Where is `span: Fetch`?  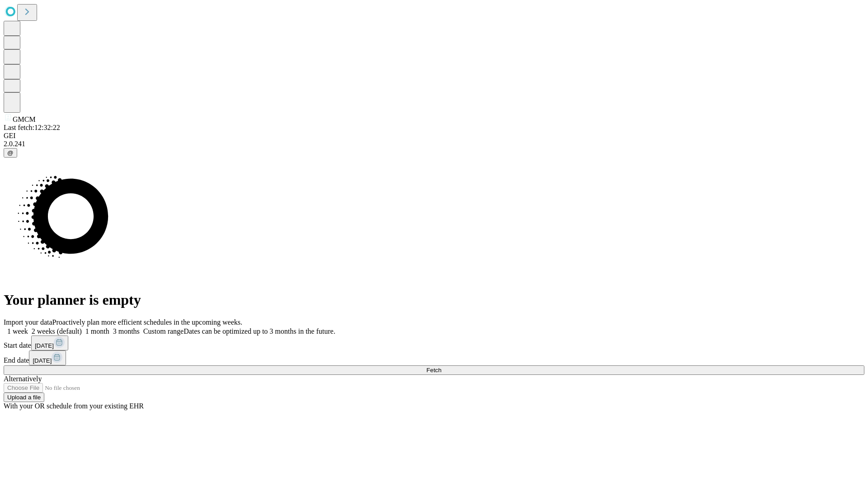 span: Fetch is located at coordinates (434, 369).